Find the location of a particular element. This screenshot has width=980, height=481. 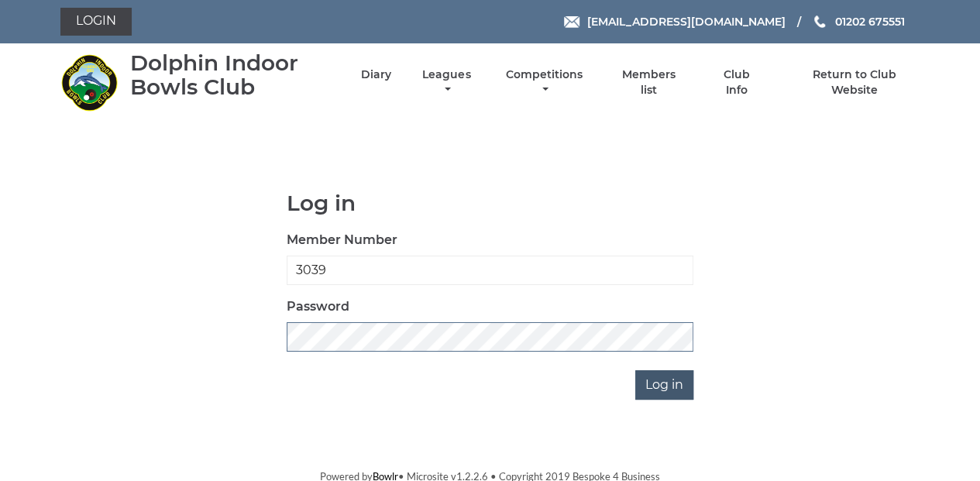

a: Diary is located at coordinates (376, 74).